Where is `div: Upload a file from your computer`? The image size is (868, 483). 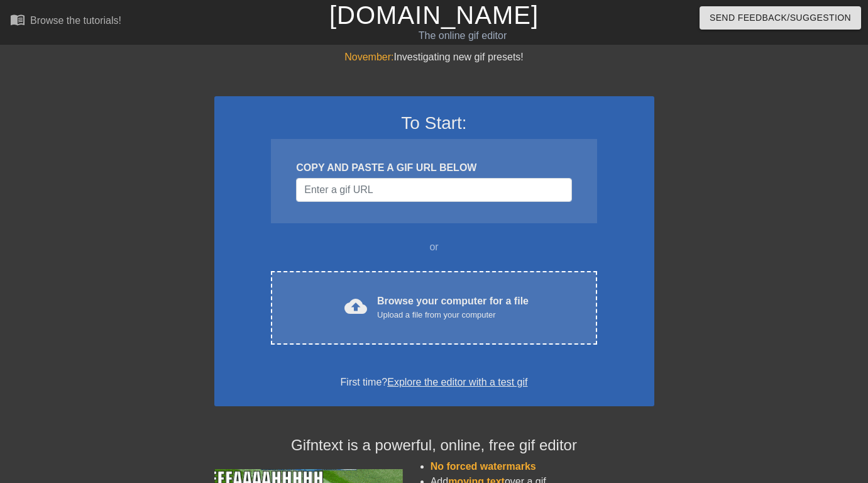 div: Upload a file from your computer is located at coordinates (453, 315).